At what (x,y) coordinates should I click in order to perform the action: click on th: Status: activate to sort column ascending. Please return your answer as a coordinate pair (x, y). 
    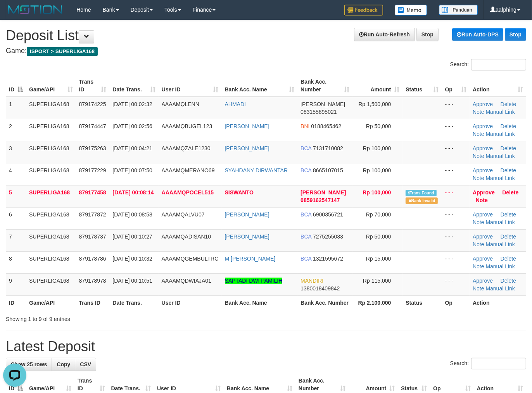
    Looking at the image, I should click on (422, 86).